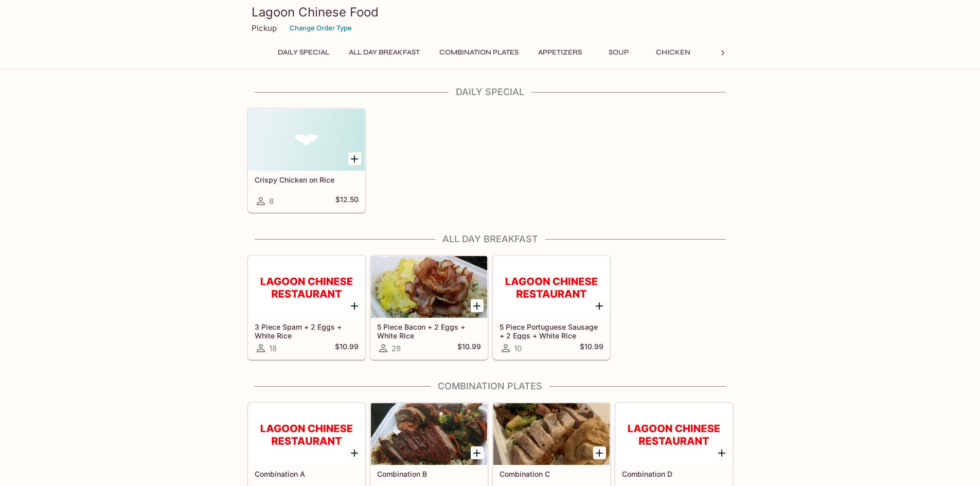 This screenshot has width=980, height=486. I want to click on button: Soup, so click(619, 53).